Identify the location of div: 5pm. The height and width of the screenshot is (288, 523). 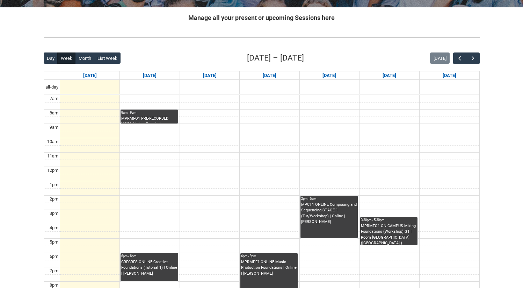
(54, 242).